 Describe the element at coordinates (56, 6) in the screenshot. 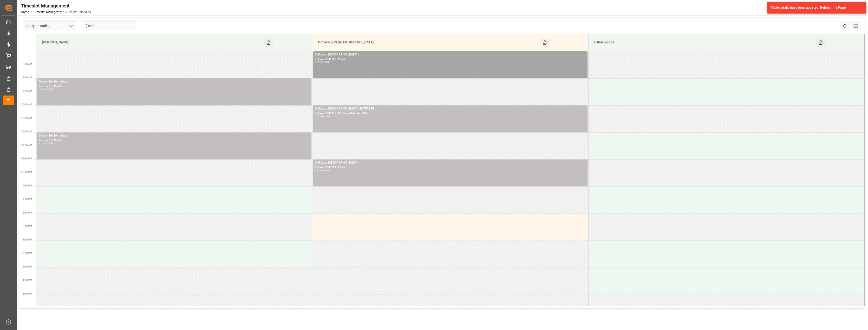

I see `div: Timeslot Management` at that location.